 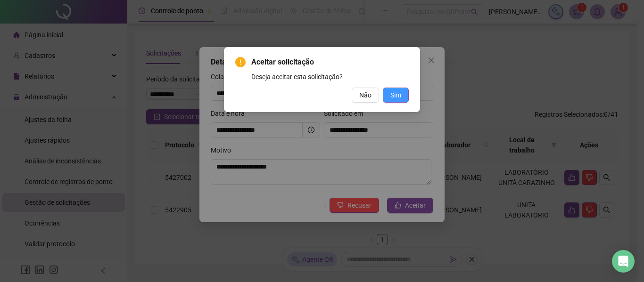 What do you see at coordinates (396, 95) in the screenshot?
I see `span: Sim` at bounding box center [396, 95].